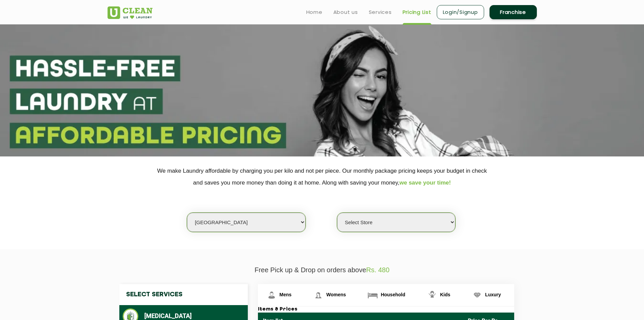 This screenshot has width=644, height=320. What do you see at coordinates (318, 295) in the screenshot?
I see `img: Womens` at bounding box center [318, 295].